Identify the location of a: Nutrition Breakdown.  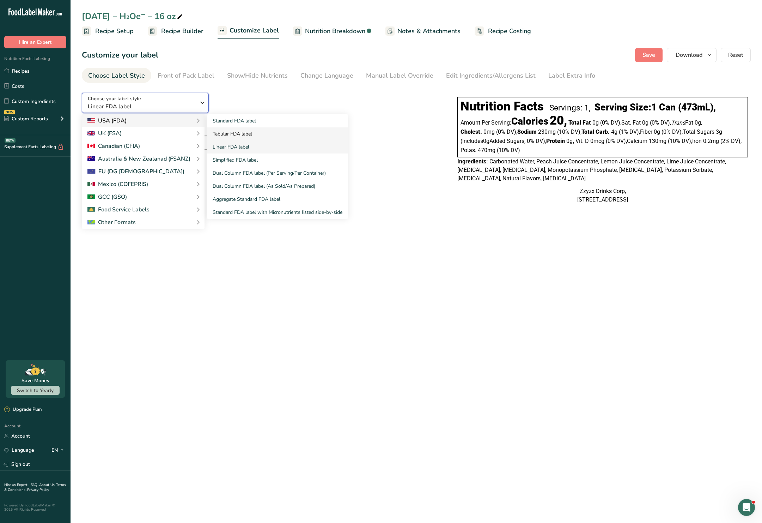
(332, 31).